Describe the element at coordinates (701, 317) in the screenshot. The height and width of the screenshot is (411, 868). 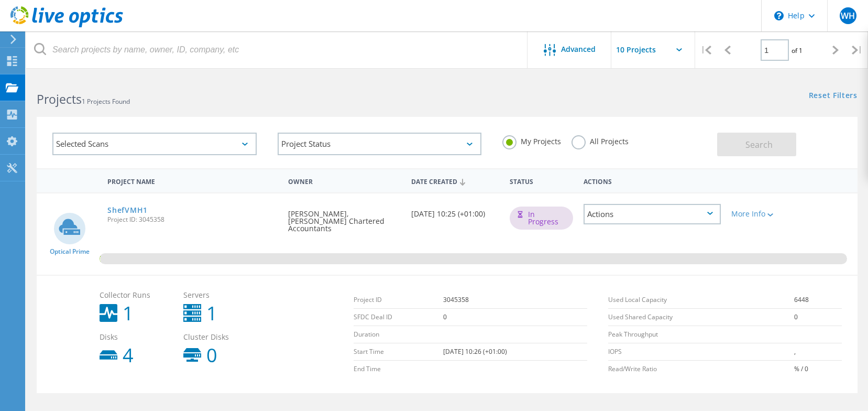
I see `td: Used Shared Capacity` at that location.